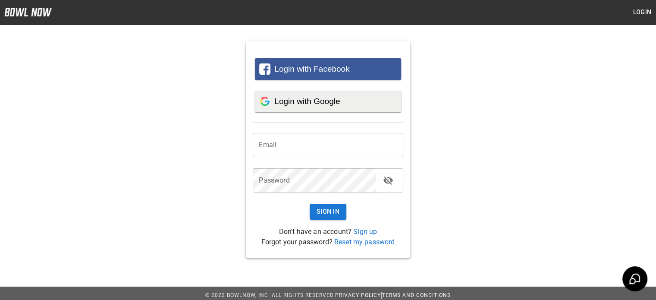 This screenshot has width=656, height=300. Describe the element at coordinates (307, 101) in the screenshot. I see `span: Login with Google` at that location.